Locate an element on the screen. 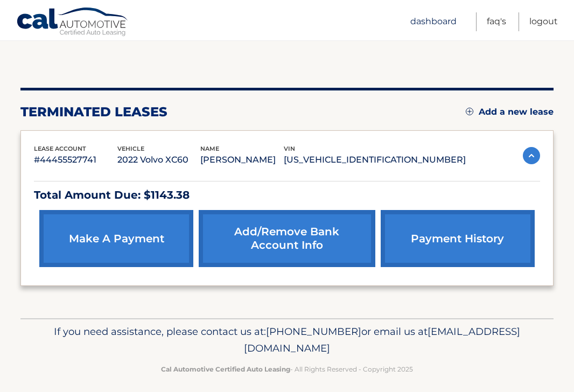  a: Dashboard is located at coordinates (434, 22).